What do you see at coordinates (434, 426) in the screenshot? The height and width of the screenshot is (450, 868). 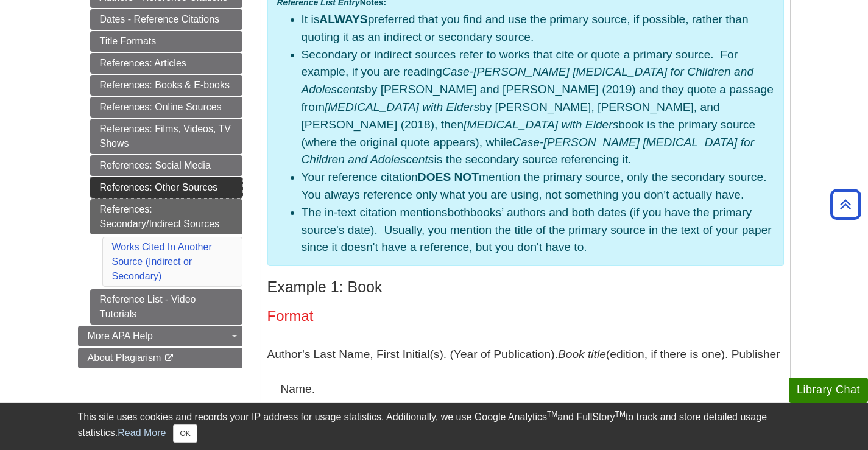 I see `div: This site uses cookies and records your IP address for usage statistics. Additionally, we use Goo...` at bounding box center [434, 426].